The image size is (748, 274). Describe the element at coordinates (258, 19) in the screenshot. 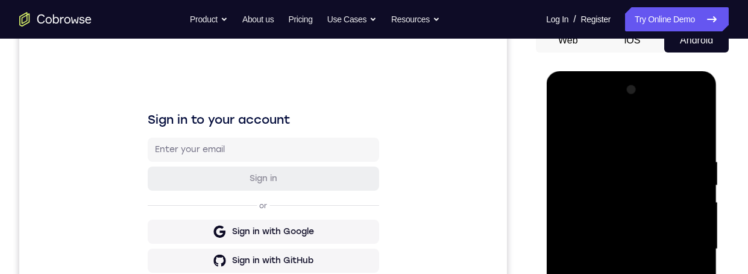

I see `a: About us` at that location.